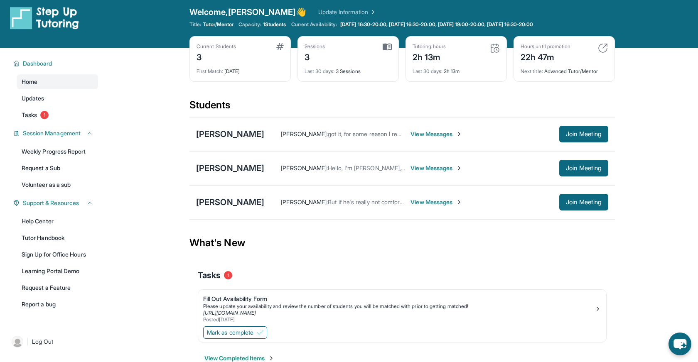  Describe the element at coordinates (210, 71) in the screenshot. I see `span: First Match :` at that location.